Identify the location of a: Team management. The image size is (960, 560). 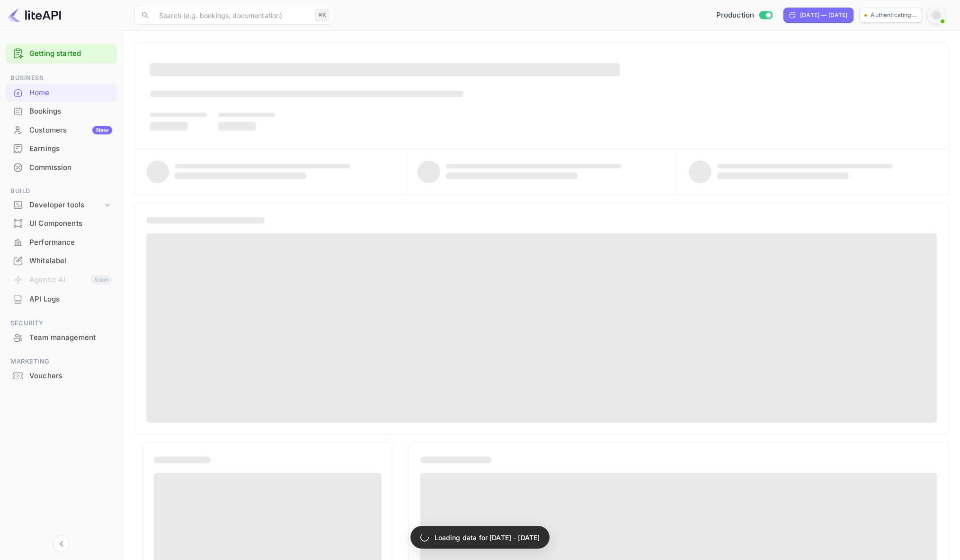
(61, 337).